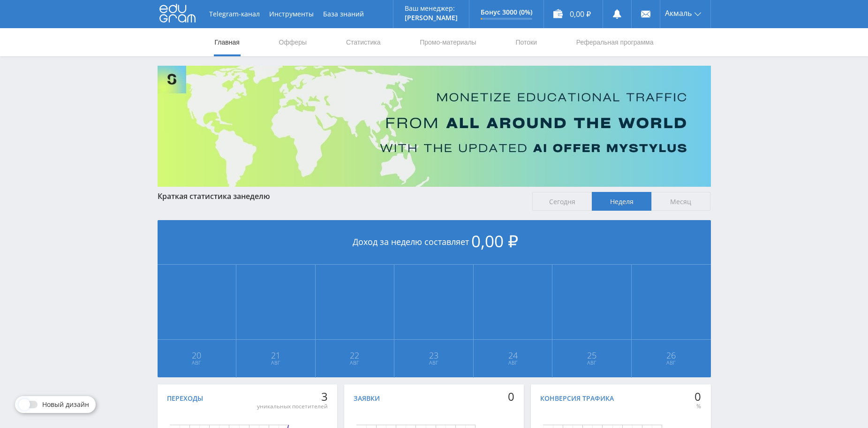  I want to click on div: уникальных посетителей, so click(292, 406).